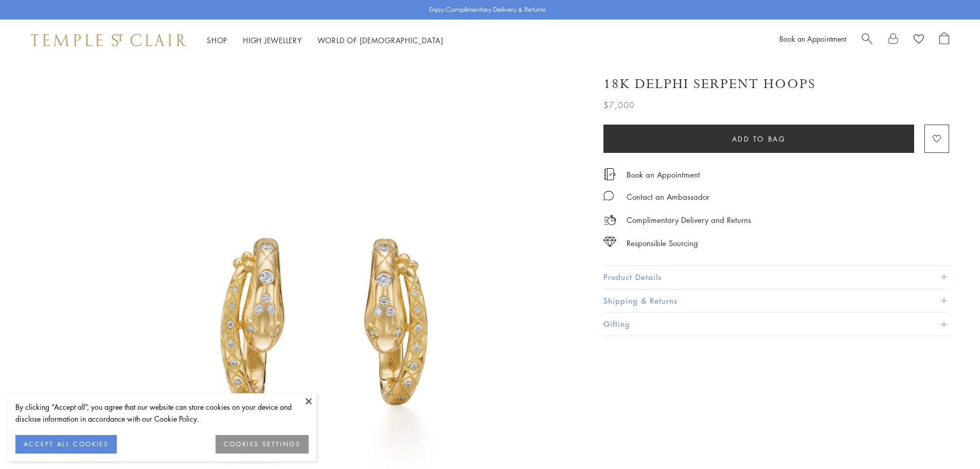 This screenshot has width=980, height=469. What do you see at coordinates (162, 413) in the screenshot?
I see `div: By clicking “Accept all”, you agree that our website can store cookies on your device and disclos...` at bounding box center [162, 413].